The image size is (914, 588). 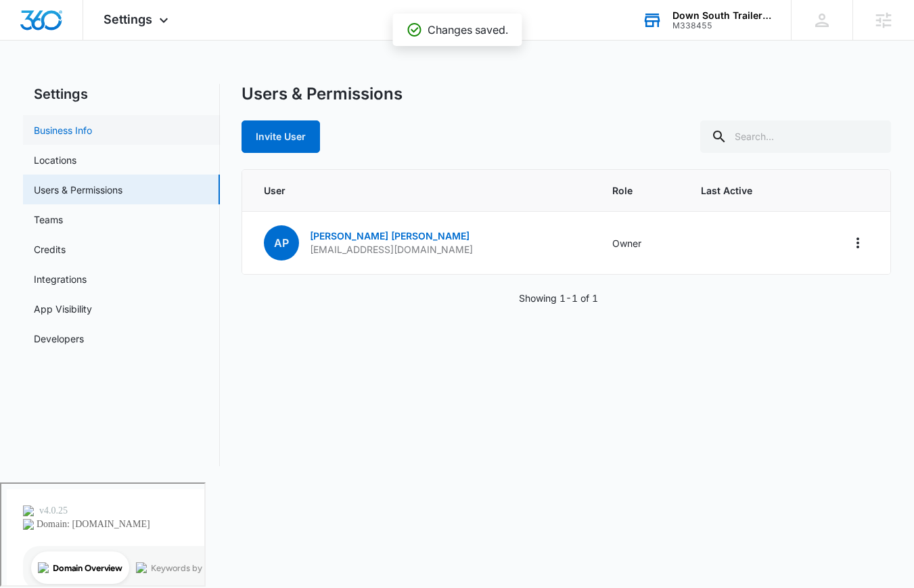 What do you see at coordinates (640, 190) in the screenshot?
I see `span: Role` at bounding box center [640, 190].